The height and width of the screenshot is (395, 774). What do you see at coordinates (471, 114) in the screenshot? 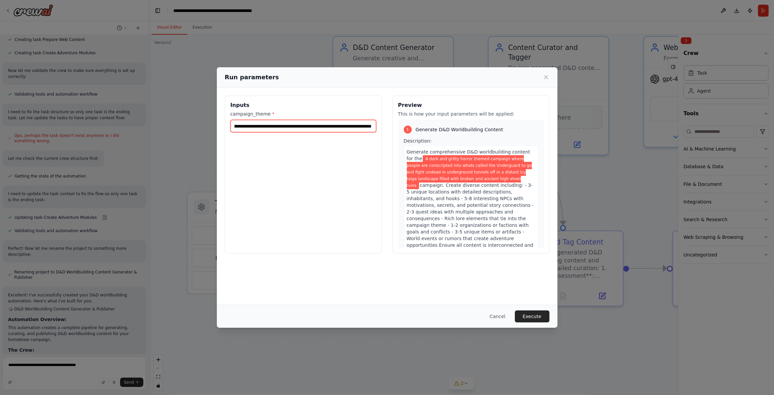
I see `p: This is how your input parameters will be applied:` at bounding box center [471, 114].